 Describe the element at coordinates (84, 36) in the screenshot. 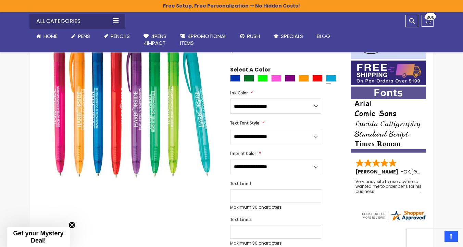

I see `span: Pens` at that location.